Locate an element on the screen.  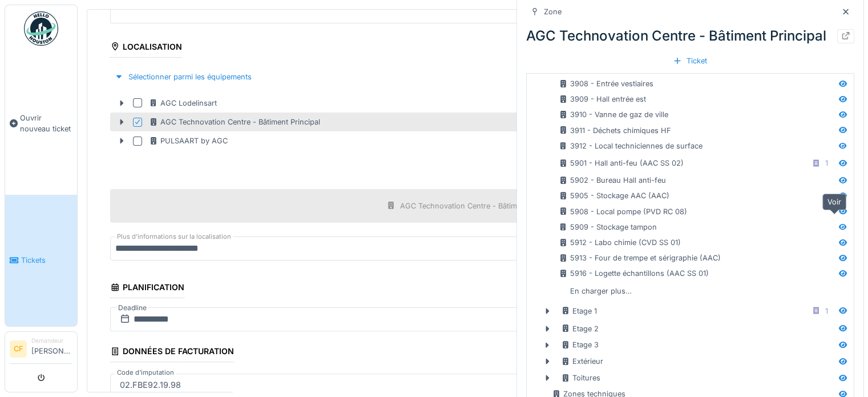
div: 5908 - Local pompe (PVD RC 08) is located at coordinates (623, 211).